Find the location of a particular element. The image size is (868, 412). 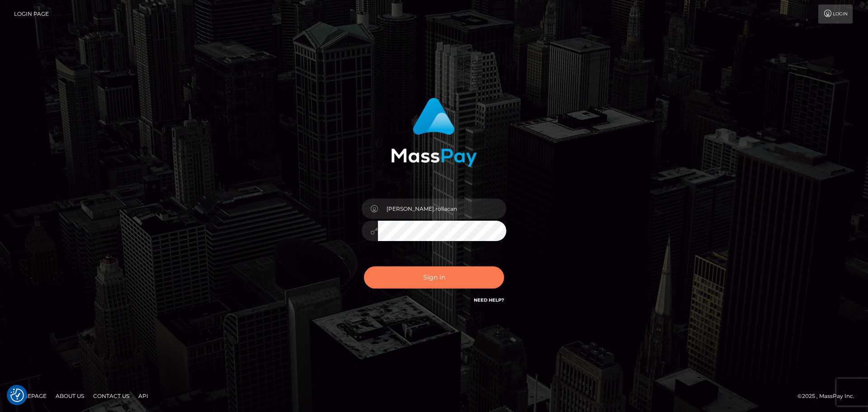

a: API is located at coordinates (143, 396).